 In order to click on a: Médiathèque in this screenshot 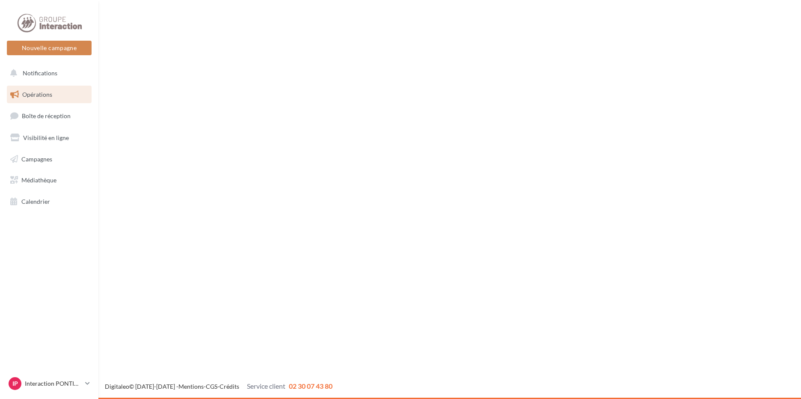, I will do `click(49, 180)`.